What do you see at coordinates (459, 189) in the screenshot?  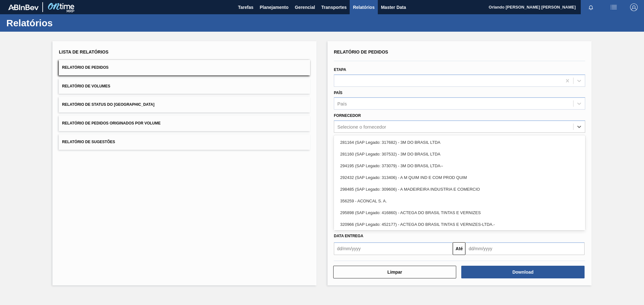 I see `div: 298485 (SAP Legado: 309606) - A MADEIREIRA INDUSTRIA E COMERCIO` at bounding box center [459, 189].